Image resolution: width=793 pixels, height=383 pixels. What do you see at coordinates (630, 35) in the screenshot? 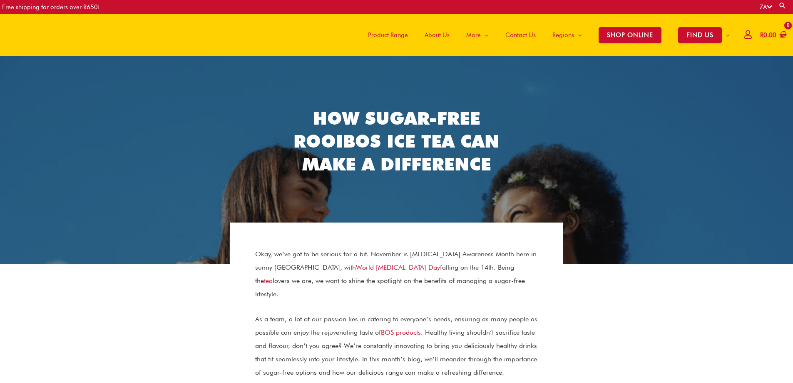
I see `a: SHOP ONLINE` at bounding box center [630, 35].